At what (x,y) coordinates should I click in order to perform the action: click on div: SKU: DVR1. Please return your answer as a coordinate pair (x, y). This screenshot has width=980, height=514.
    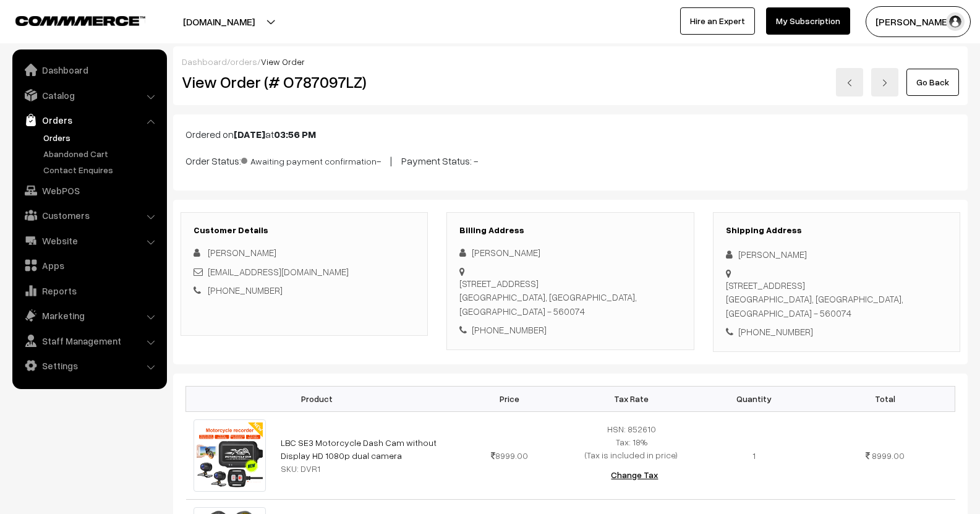
    Looking at the image, I should click on (360, 468).